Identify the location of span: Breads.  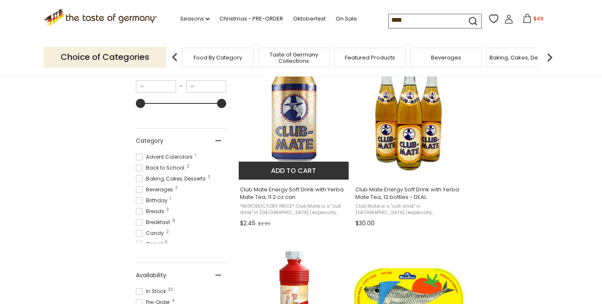
(151, 211).